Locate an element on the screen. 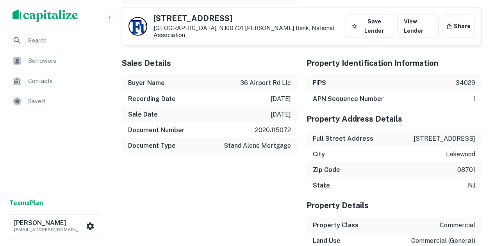  h6: Property Class is located at coordinates (335, 225).